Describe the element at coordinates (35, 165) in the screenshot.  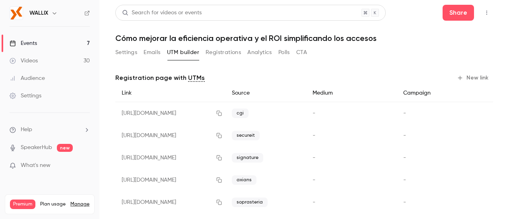
I see `span: What's new` at that location.